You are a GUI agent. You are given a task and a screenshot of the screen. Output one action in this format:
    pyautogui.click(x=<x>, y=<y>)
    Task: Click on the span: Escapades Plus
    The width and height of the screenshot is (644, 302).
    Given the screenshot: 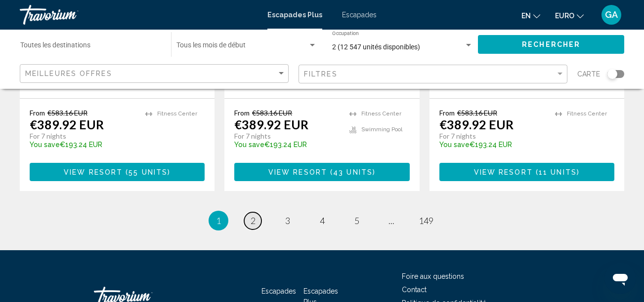 What is the action you would take?
    pyautogui.click(x=294, y=15)
    